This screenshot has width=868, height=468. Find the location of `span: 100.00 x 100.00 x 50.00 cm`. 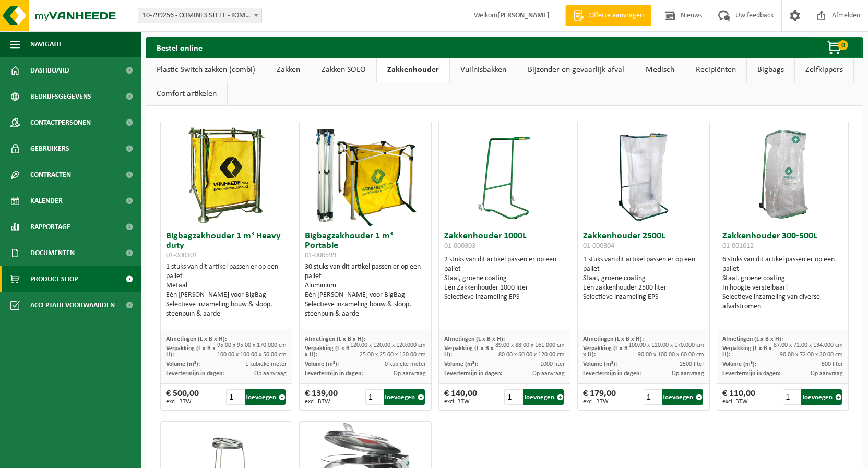

span: 100.00 x 100.00 x 50.00 cm is located at coordinates (252, 355).